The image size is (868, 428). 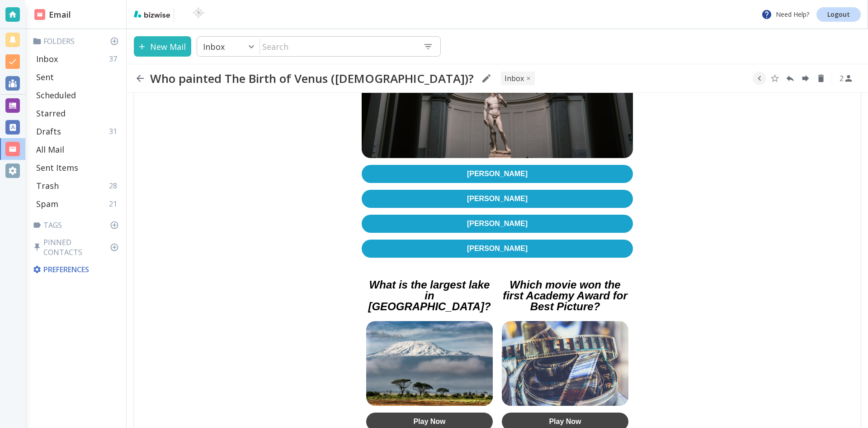 What do you see at coordinates (47, 203) in the screenshot?
I see `p: Spam` at bounding box center [47, 203].